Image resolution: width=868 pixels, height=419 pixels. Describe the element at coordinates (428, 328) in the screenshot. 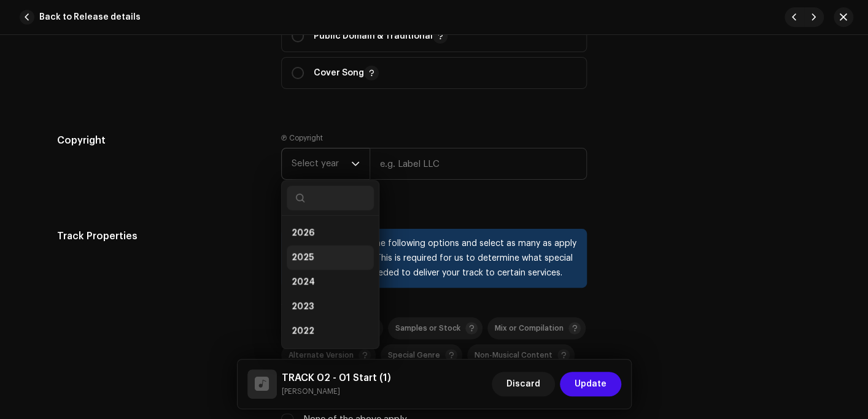

I see `span: Samples or Stock` at that location.